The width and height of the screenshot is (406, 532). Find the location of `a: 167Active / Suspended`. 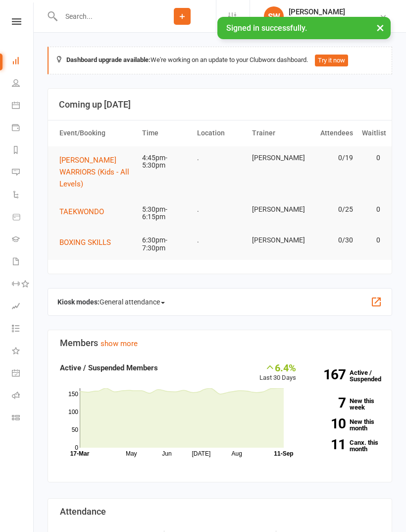

a: 167Active / Suspended is located at coordinates (347, 376).